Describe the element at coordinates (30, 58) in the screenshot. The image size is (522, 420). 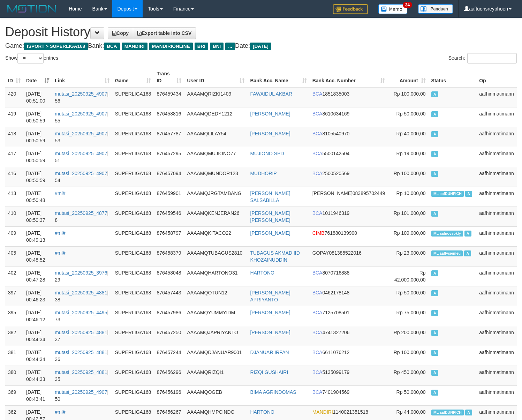
I see `select: Showentries` at that location.